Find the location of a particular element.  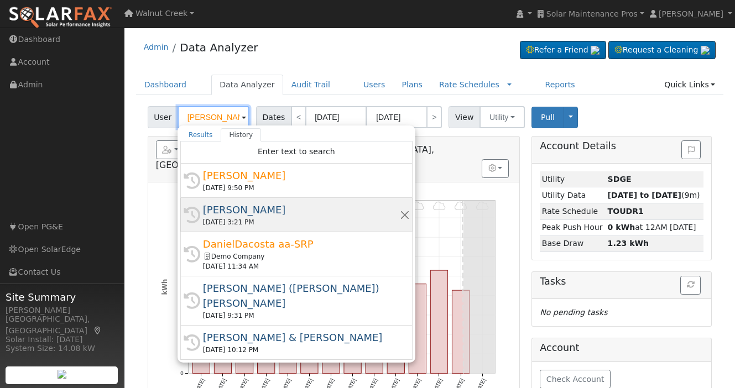

a: Rate Schedules is located at coordinates (469, 85).